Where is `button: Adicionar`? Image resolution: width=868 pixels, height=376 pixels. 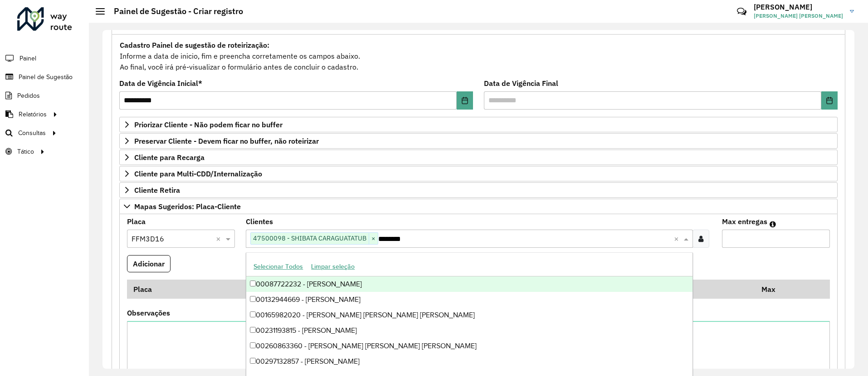
button: Adicionar is located at coordinates (148, 264).